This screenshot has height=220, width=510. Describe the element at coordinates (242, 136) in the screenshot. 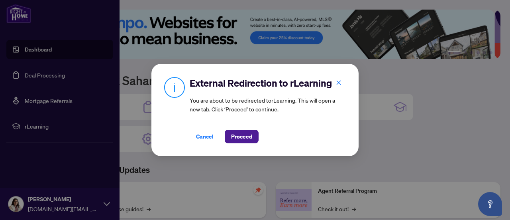

I see `span: Proceed` at that location.